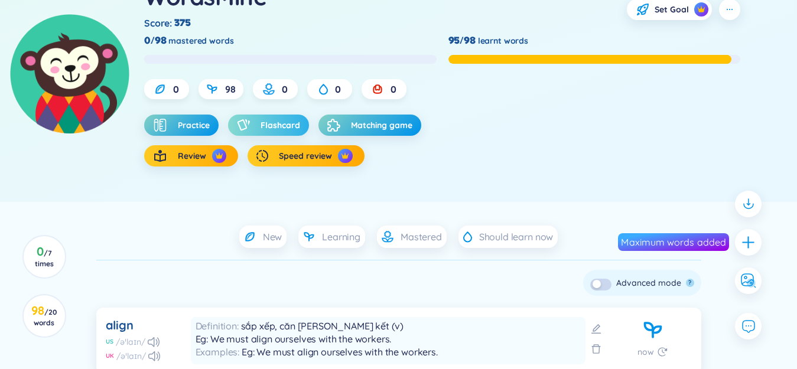  I want to click on button: Speed reviewcrown icon, so click(305, 156).